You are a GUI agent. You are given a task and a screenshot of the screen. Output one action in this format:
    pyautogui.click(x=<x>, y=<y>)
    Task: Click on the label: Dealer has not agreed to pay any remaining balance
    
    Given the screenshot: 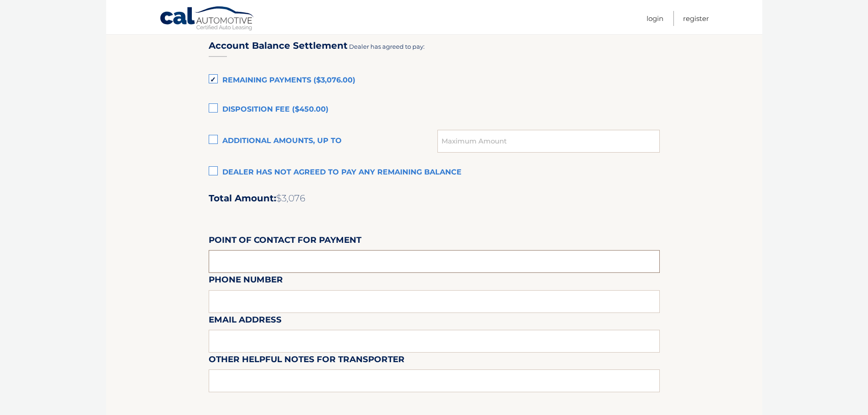 What is the action you would take?
    pyautogui.click(x=434, y=173)
    